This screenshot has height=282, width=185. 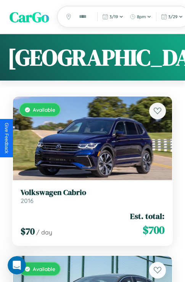 I want to click on h3: Volkswagen Cabrio, so click(x=92, y=193).